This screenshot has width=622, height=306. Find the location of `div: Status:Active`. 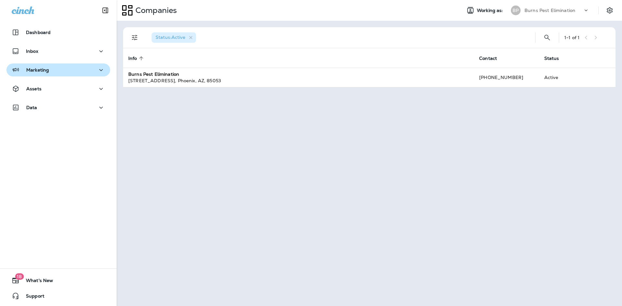

div: Status:Active is located at coordinates (174, 38).